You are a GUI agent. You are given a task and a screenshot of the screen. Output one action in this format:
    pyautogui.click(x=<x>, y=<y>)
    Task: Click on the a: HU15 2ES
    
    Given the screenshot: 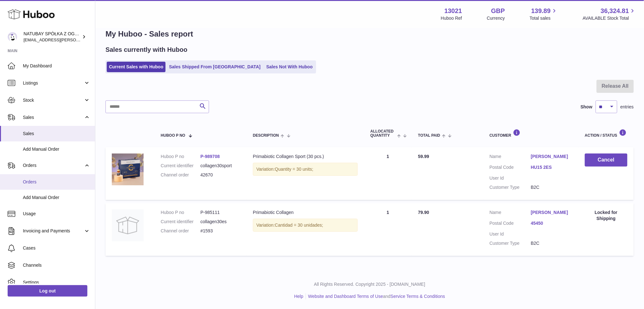 What is the action you would take?
    pyautogui.click(x=552, y=167)
    